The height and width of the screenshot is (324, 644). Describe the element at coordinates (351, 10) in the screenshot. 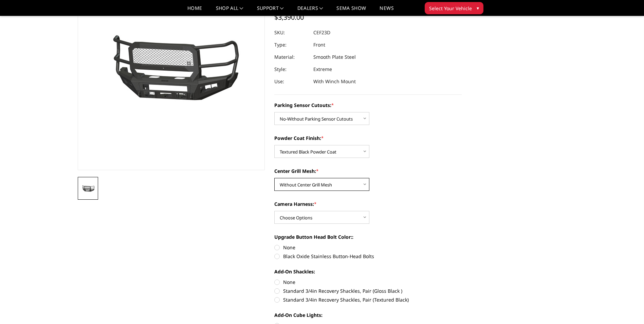

I see `a: SEMA Show` at that location.